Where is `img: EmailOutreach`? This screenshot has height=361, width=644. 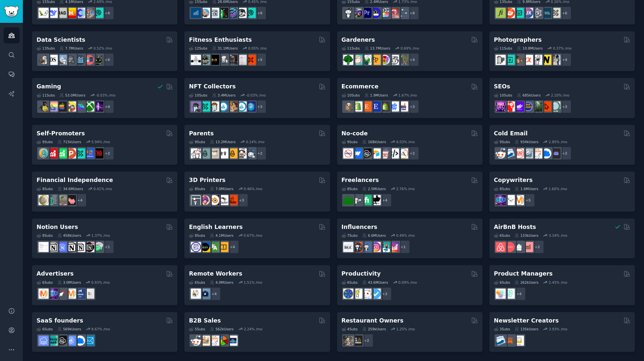
img: EmailOutreach is located at coordinates (555, 153).